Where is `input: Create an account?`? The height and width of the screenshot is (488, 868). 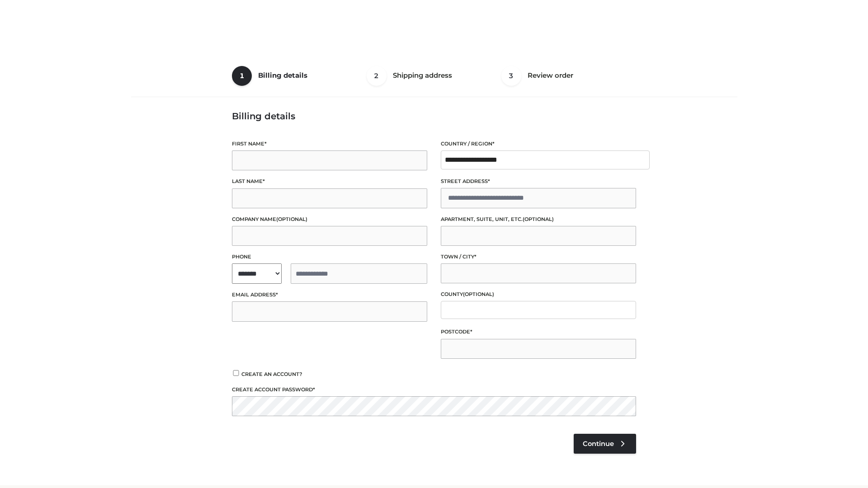 input: Create an account? is located at coordinates (236, 373).